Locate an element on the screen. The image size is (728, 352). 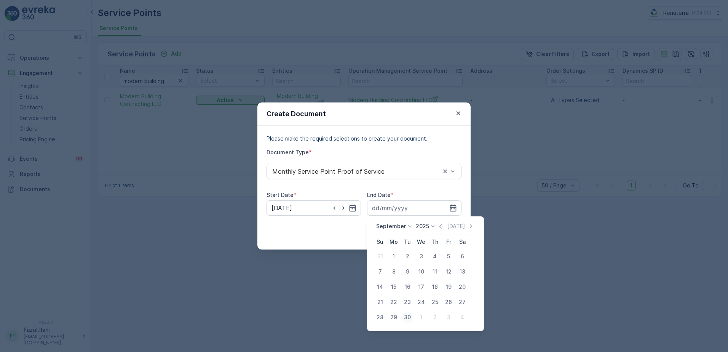
div: 9 is located at coordinates (408, 272).